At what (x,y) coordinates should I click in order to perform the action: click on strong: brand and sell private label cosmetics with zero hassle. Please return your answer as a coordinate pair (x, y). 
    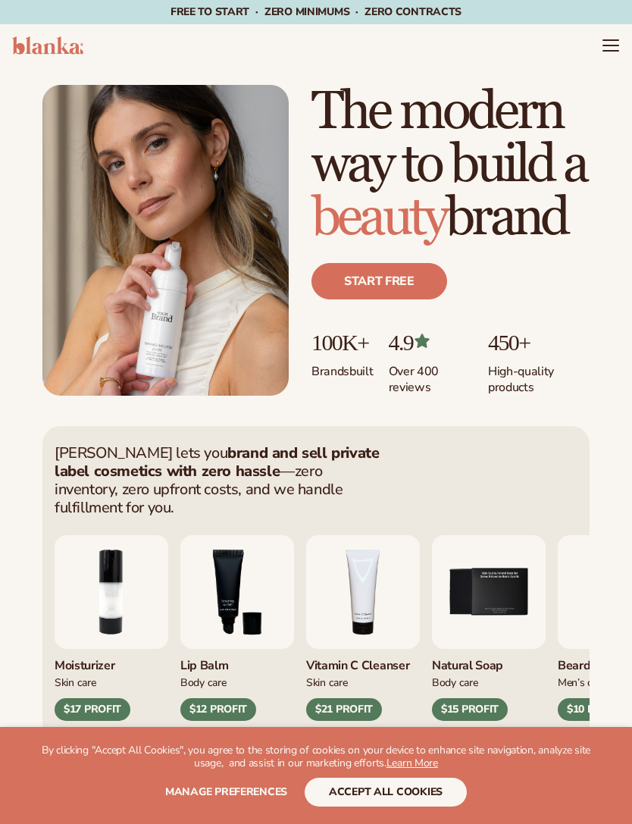
    Looking at the image, I should click on (217, 462).